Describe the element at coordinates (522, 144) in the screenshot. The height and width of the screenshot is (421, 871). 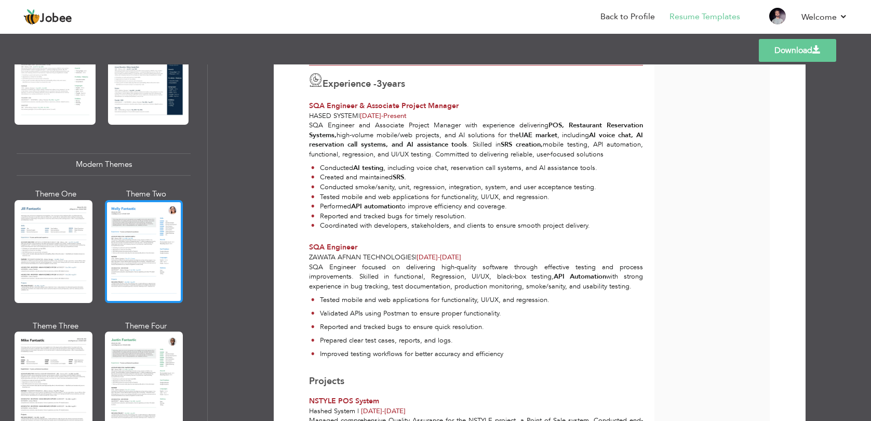
I see `strong: SRS creation,` at that location.